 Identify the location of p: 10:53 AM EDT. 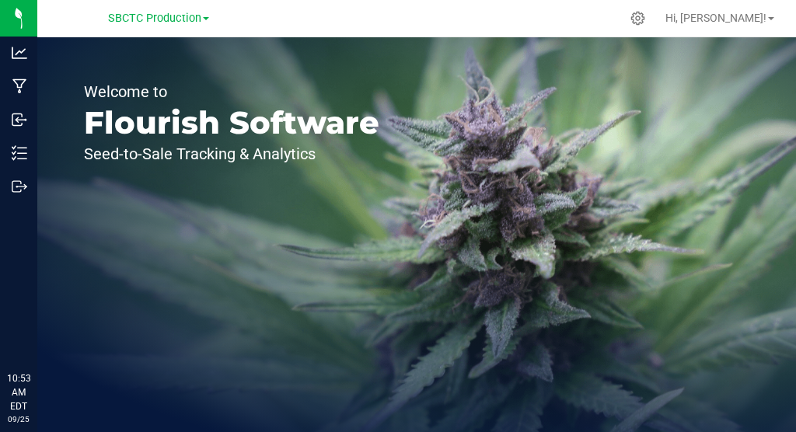
(19, 393).